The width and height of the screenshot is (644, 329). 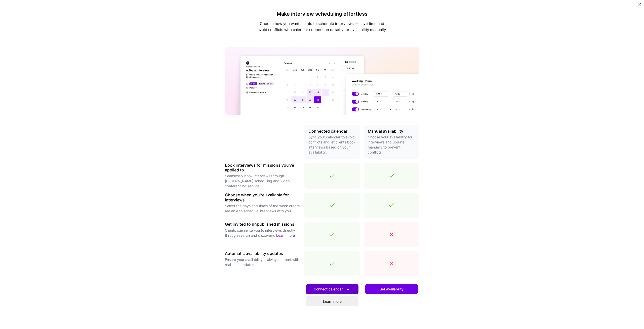 What do you see at coordinates (332, 289) in the screenshot?
I see `span: Connect calendar` at bounding box center [332, 289].